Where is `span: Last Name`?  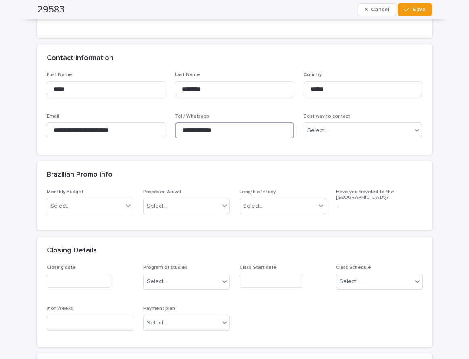
span: Last Name is located at coordinates (187, 75).